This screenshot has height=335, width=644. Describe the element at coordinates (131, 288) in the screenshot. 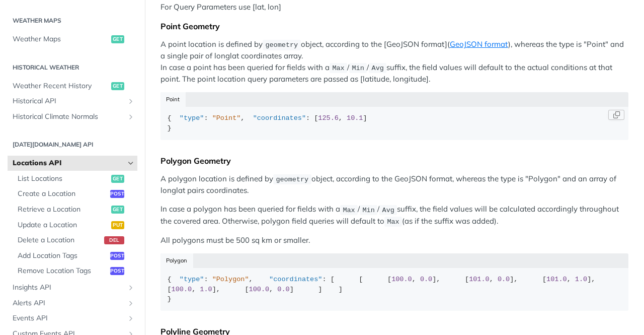

I see `button: Show subpages for Insights API` at that location.